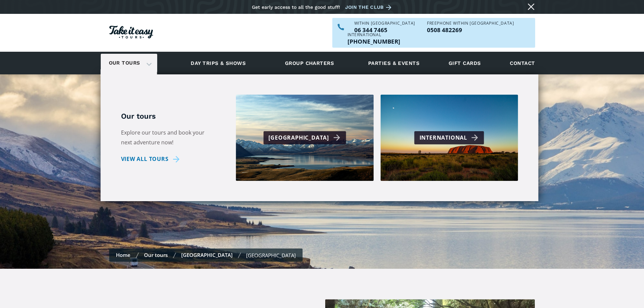 The width and height of the screenshot is (644, 308). Describe the element at coordinates (374, 41) in the screenshot. I see `a: Call us outside of NZ on +6463447465` at that location.